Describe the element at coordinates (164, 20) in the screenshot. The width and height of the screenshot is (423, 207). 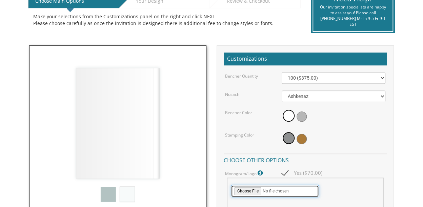
I see `div: Make your selections from the Customizations panel on the right and click NEXT Please choose care...` at that location.